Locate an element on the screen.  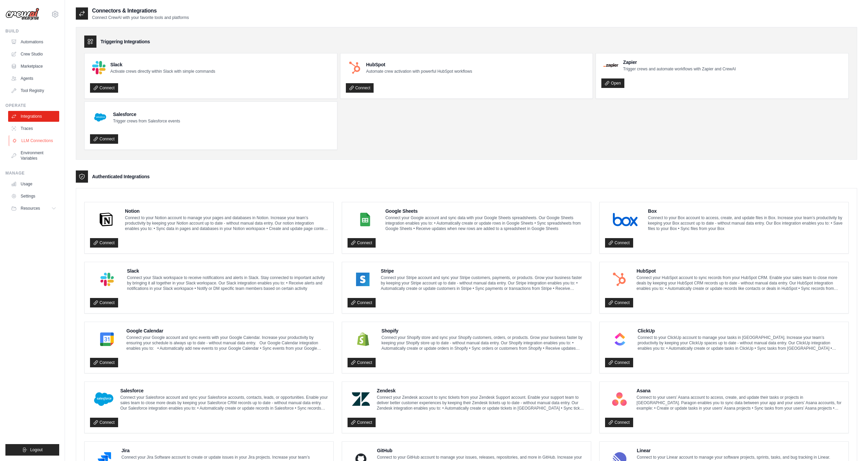
p: Connect to your users’ Asana account to access, create, and update their tasks or projects in [GE... is located at coordinates (739, 403).